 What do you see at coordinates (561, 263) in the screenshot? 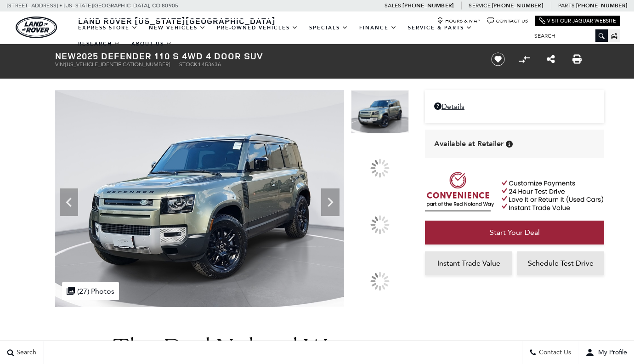
I see `span: Schedule Test Drive` at bounding box center [561, 263].